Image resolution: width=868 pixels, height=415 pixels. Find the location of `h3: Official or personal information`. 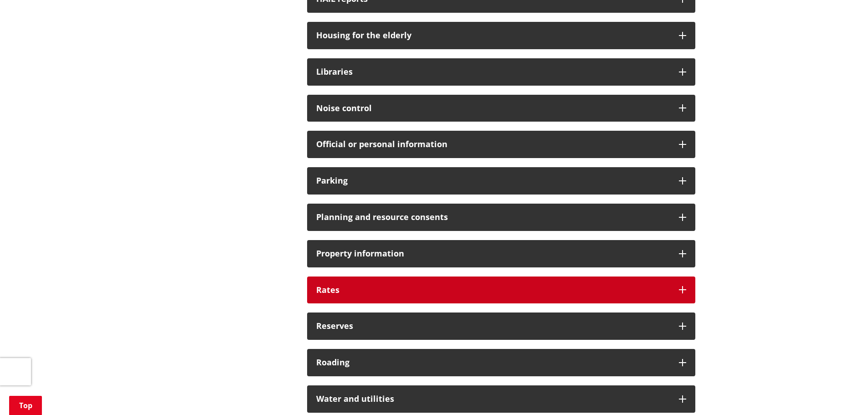

h3: Official or personal information is located at coordinates (493, 145).